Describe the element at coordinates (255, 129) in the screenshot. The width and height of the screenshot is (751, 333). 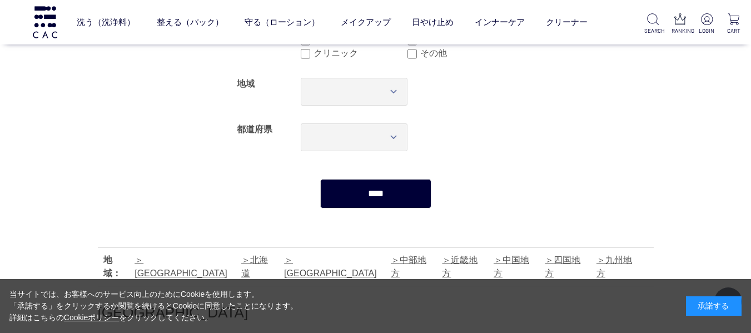
I see `label: 都道府県` at that location.